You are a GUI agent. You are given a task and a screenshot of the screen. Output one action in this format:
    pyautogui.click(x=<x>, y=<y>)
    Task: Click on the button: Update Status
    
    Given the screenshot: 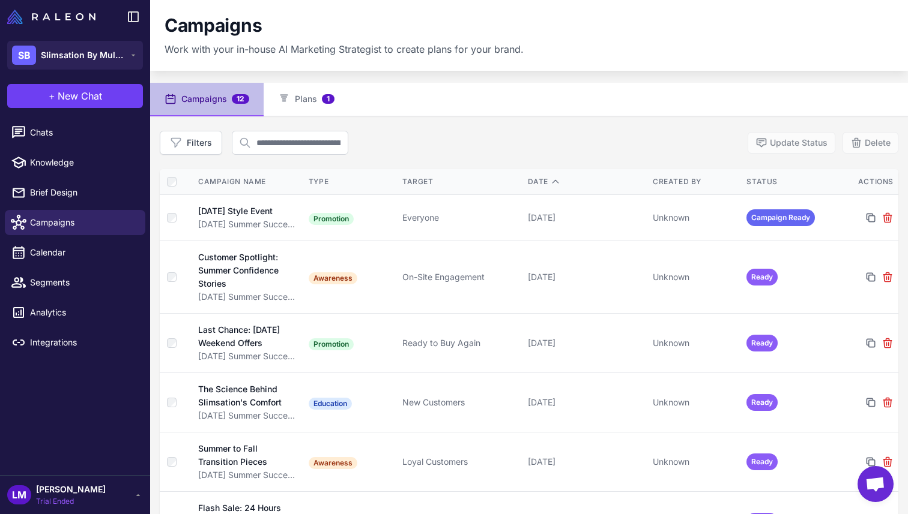 What is the action you would take?
    pyautogui.click(x=791, y=143)
    